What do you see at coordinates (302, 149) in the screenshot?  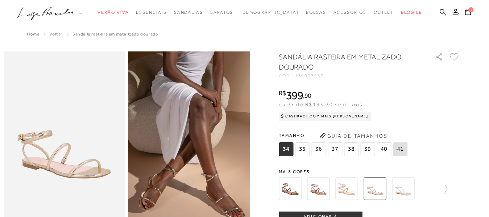 I see `span: 35` at bounding box center [302, 149].